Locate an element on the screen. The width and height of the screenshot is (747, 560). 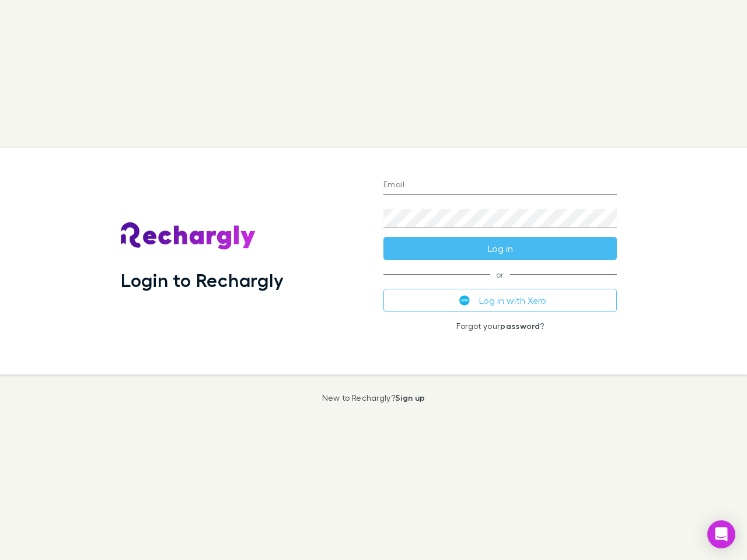
span: or is located at coordinates (500, 274).